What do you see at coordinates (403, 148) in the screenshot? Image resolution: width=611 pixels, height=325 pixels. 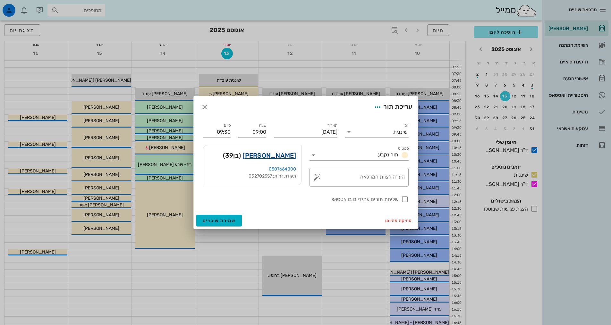 I see `label: סטטוס` at bounding box center [403, 148].